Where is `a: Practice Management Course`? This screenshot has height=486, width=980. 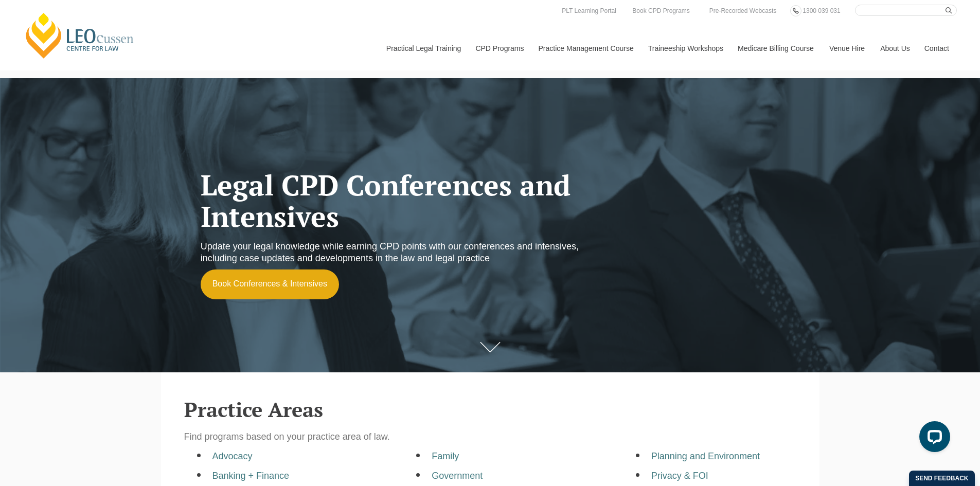
a: Practice Management Course is located at coordinates (585, 48).